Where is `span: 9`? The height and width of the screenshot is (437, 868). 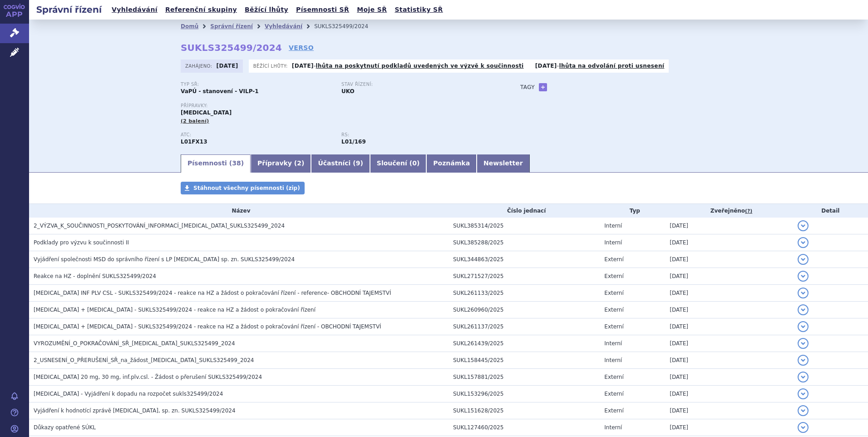 span: 9 is located at coordinates (359, 163).